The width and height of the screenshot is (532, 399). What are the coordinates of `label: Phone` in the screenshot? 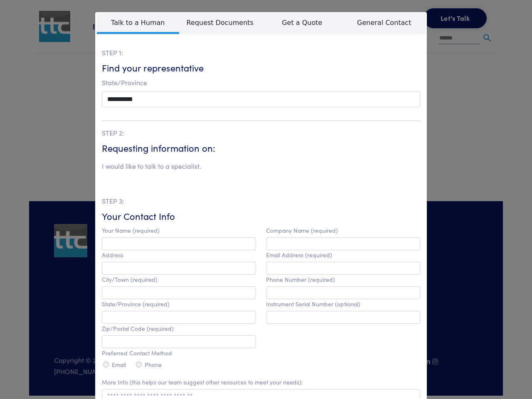 It's located at (153, 365).